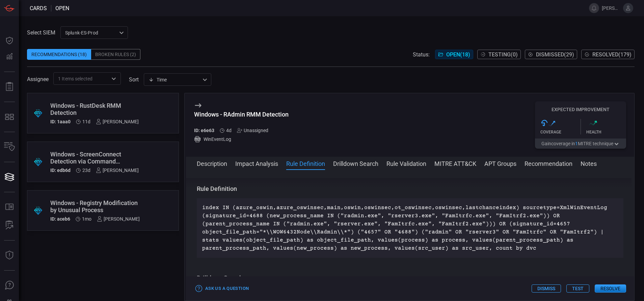 Image resolution: width=644 pixels, height=301 pixels. Describe the element at coordinates (175, 80) in the screenshot. I see `div: Time` at that location.